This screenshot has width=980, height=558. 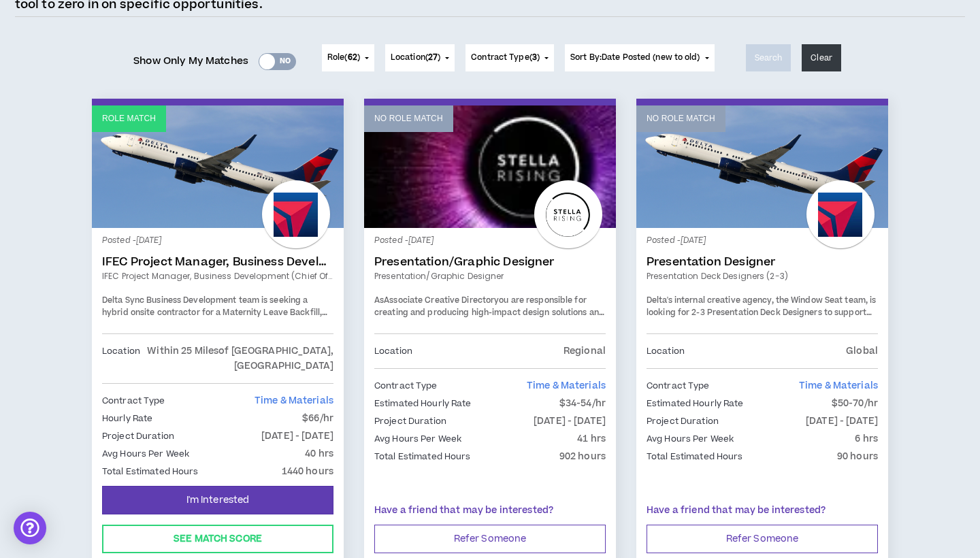 What do you see at coordinates (583, 456) in the screenshot?
I see `p: 902 hours` at bounding box center [583, 456].